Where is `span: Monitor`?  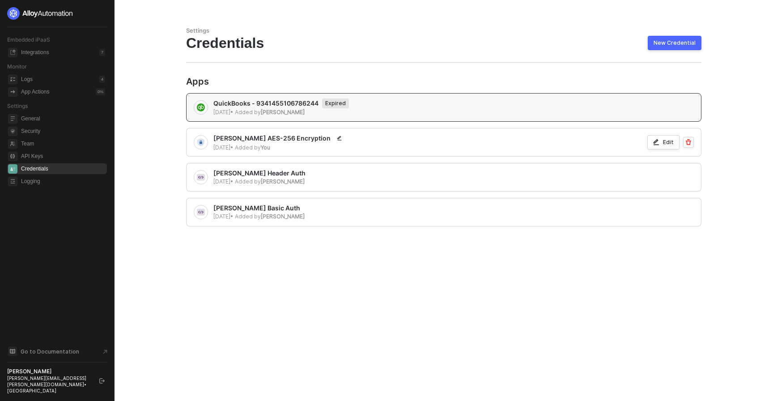
span: Monitor is located at coordinates (17, 66).